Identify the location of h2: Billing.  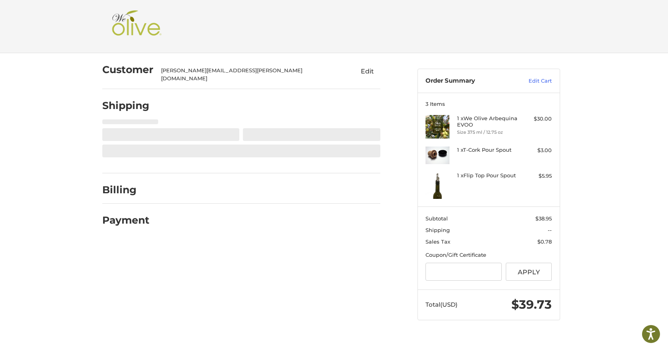
(125, 190).